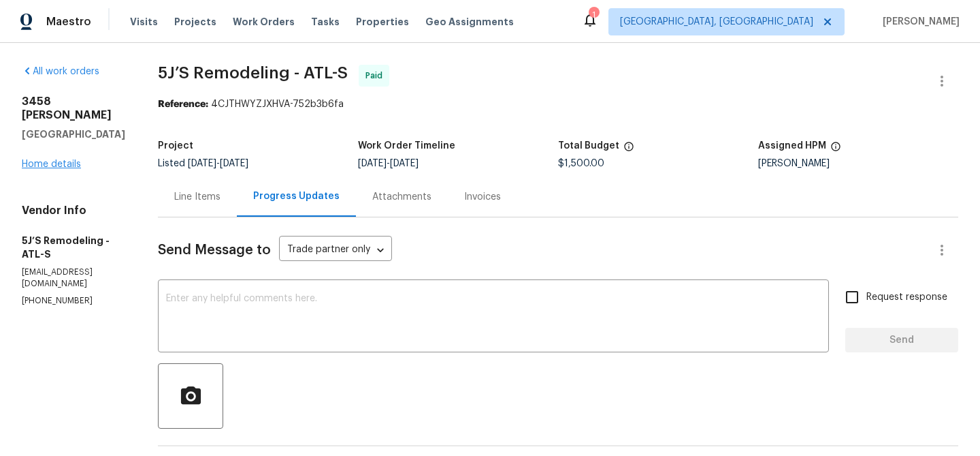  Describe the element at coordinates (792, 146) in the screenshot. I see `h5: Assigned HPM` at that location.